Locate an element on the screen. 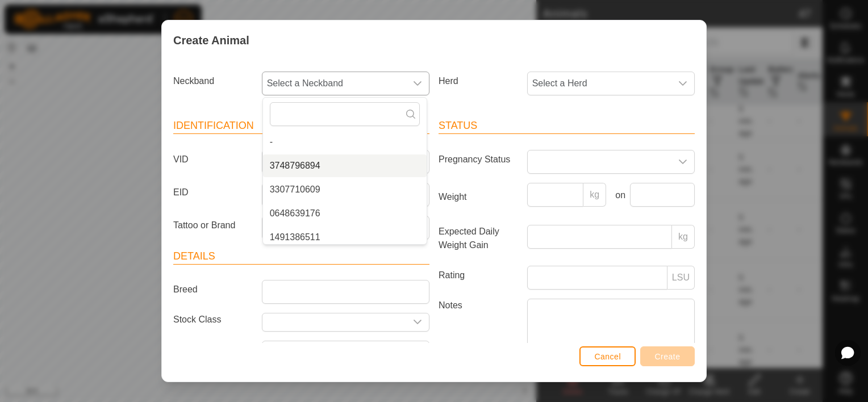 The width and height of the screenshot is (868, 402). button: Cancel is located at coordinates (607, 356).